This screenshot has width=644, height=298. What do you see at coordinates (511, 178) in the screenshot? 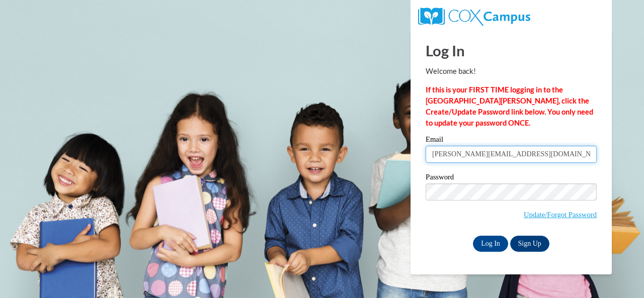
I see `label: Password` at bounding box center [511, 178].